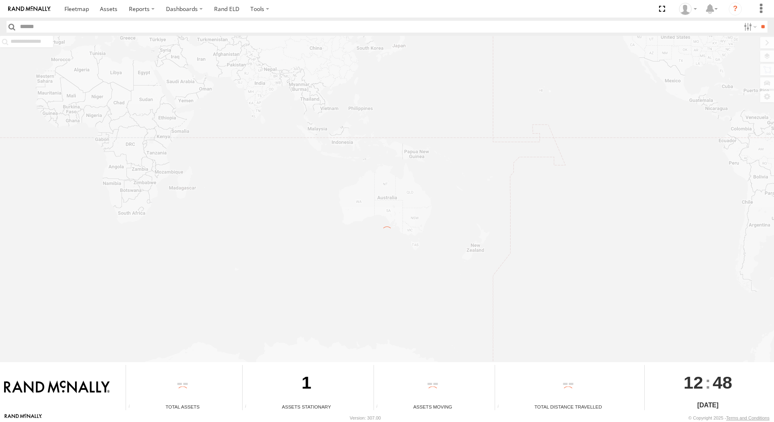 The image size is (774, 422). What do you see at coordinates (722, 383) in the screenshot?
I see `span: 48` at bounding box center [722, 383].